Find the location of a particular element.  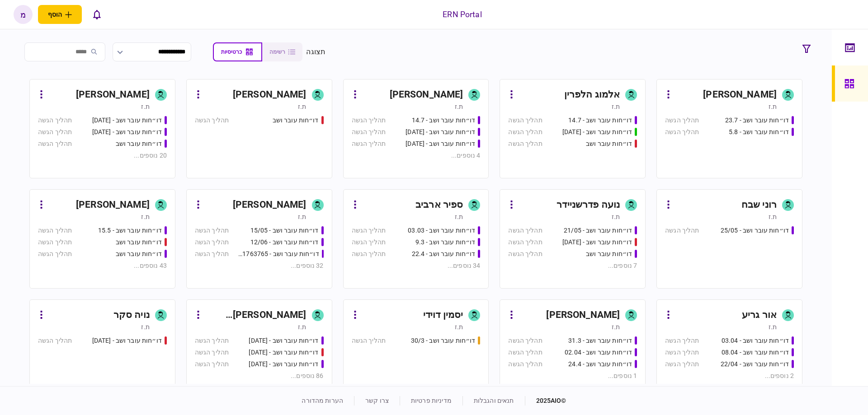

a: רוני שבחת.זדו״חות עובר ושב - 25/05תהליך הגשה is located at coordinates (729, 239).